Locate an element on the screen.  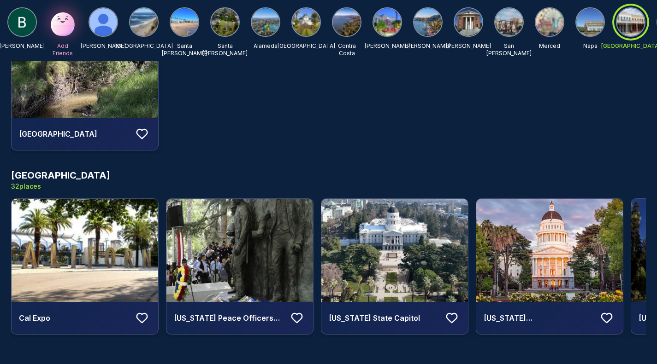
p: Add Friends is located at coordinates (63, 50).